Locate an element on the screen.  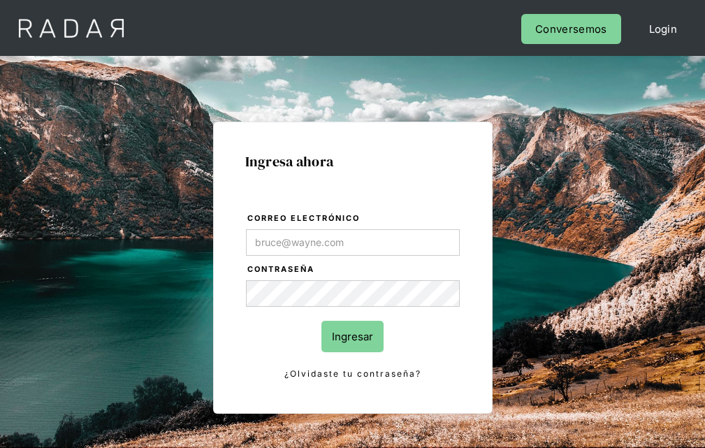
form: Login Form is located at coordinates (353, 296).